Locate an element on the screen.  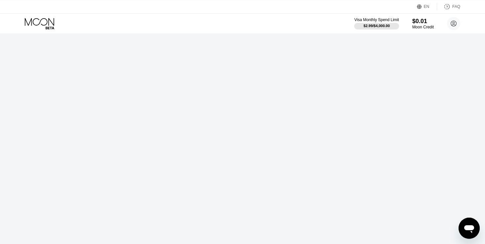
div: Moon Credit is located at coordinates (423, 27).